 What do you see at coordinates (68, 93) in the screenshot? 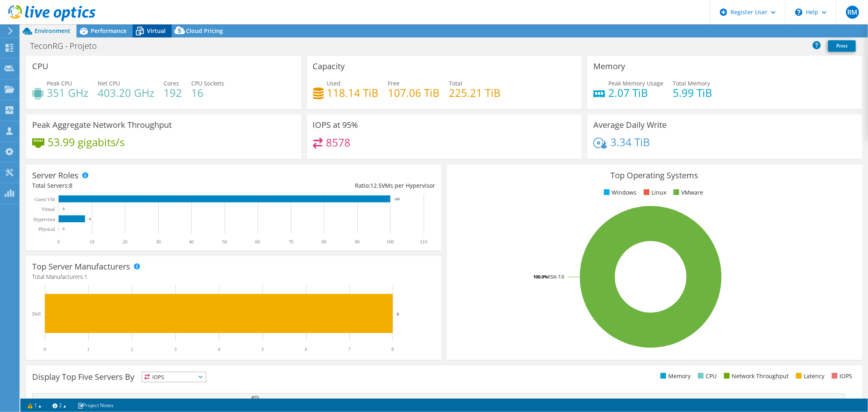
I see `h4: 351 GHz` at bounding box center [68, 93].